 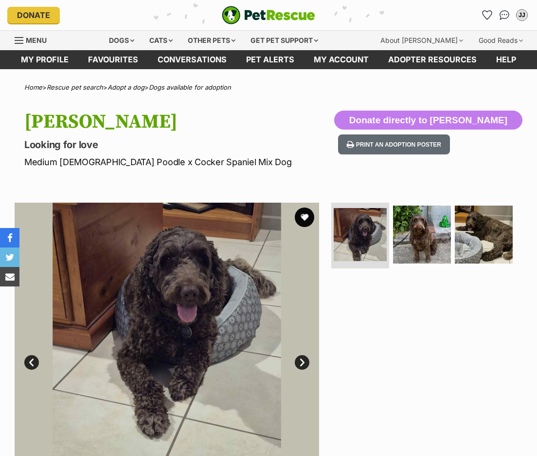 What do you see at coordinates (522, 15) in the screenshot?
I see `button: My account` at bounding box center [522, 15].